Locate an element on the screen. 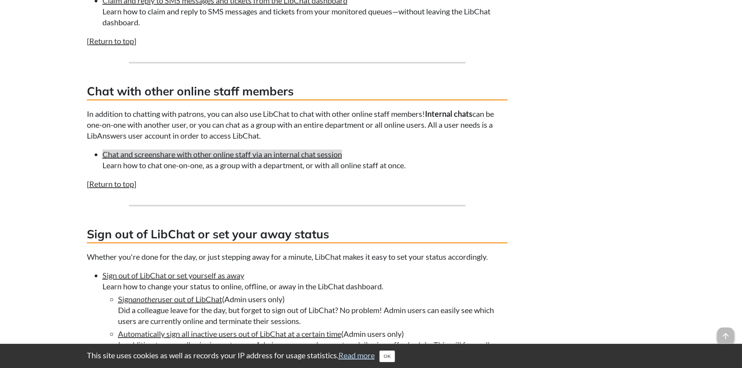 The width and height of the screenshot is (742, 368). li: (Admin users only) Did a colleague leave for the day, but forget to sign out of LibChat? No probl... is located at coordinates (313, 310).